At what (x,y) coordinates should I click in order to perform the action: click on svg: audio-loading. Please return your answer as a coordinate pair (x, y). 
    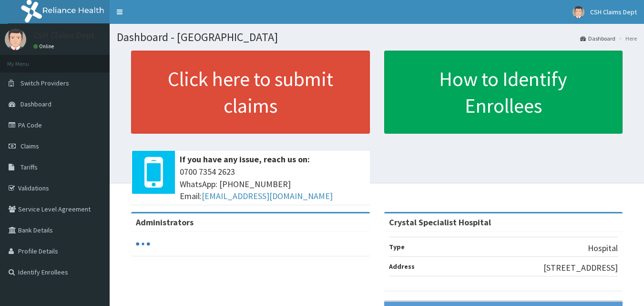
    Looking at the image, I should click on (143, 244).